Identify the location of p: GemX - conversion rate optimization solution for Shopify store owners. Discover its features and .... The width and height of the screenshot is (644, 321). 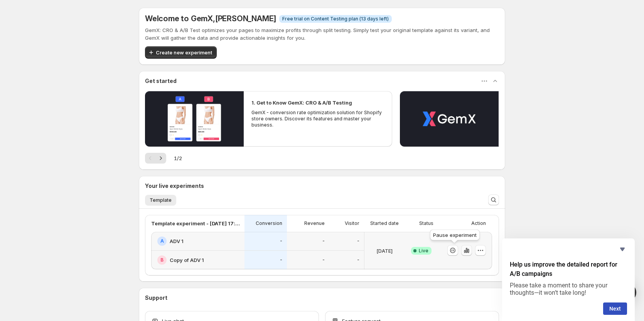
(318, 119).